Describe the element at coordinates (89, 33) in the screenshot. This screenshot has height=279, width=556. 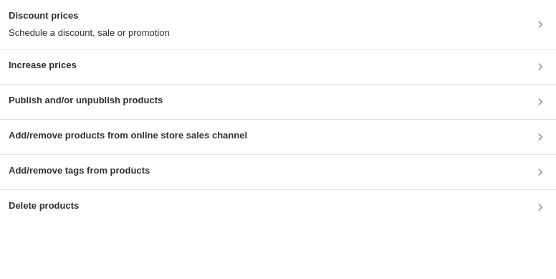
I see `p: Schedule a discount, sale or promotion` at that location.